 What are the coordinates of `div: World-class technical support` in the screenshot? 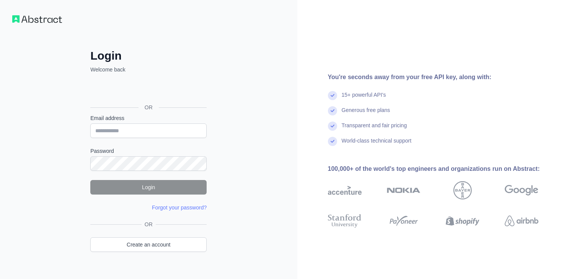 It's located at (376, 145).